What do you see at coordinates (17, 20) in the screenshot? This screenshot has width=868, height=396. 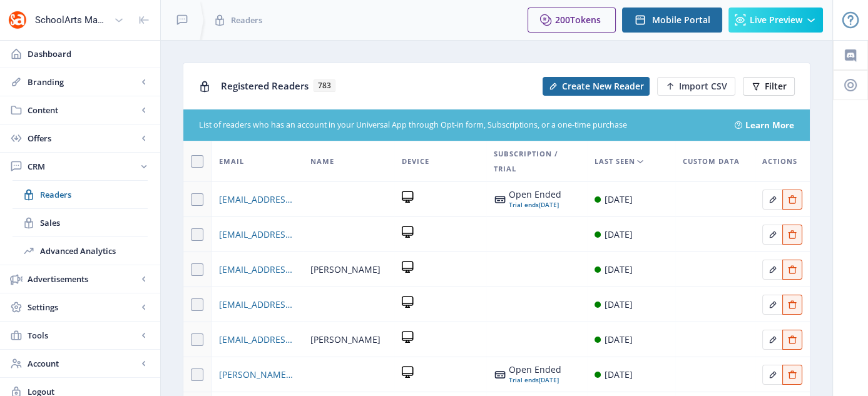 I see `img: properties.app_icon.png` at bounding box center [17, 20].